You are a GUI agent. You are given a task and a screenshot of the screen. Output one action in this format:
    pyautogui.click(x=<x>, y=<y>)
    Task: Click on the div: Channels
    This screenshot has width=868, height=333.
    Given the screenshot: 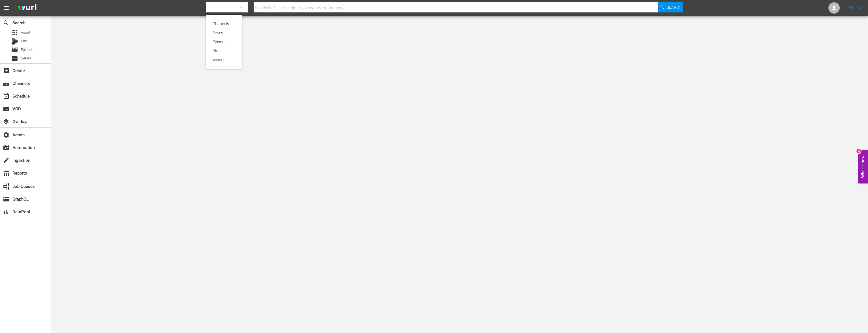 What is the action you would take?
    pyautogui.click(x=224, y=24)
    